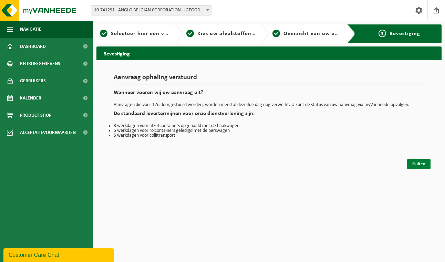  Describe the element at coordinates (221, 34) in the screenshot. I see `a: 2Kies uw afvalstoffen en recipiënten` at that location.